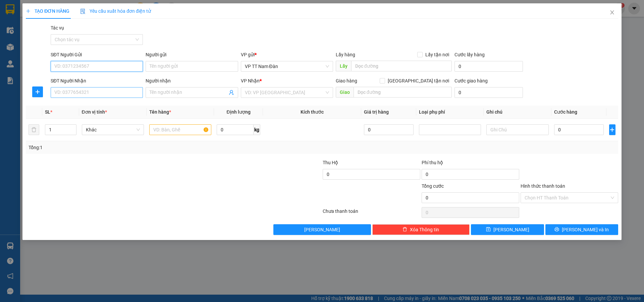 The width and height of the screenshot is (644, 302). Describe the element at coordinates (612, 12) in the screenshot. I see `span: close` at that location.